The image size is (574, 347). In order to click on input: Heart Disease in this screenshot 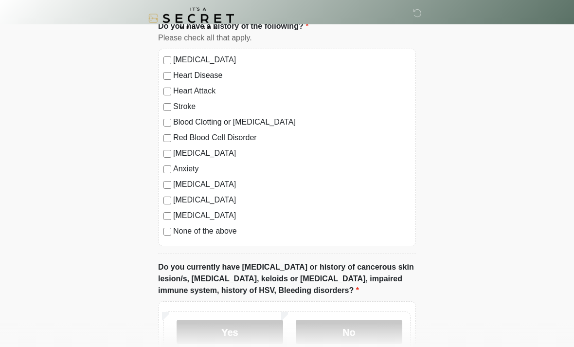, I will do `click(167, 76)`.